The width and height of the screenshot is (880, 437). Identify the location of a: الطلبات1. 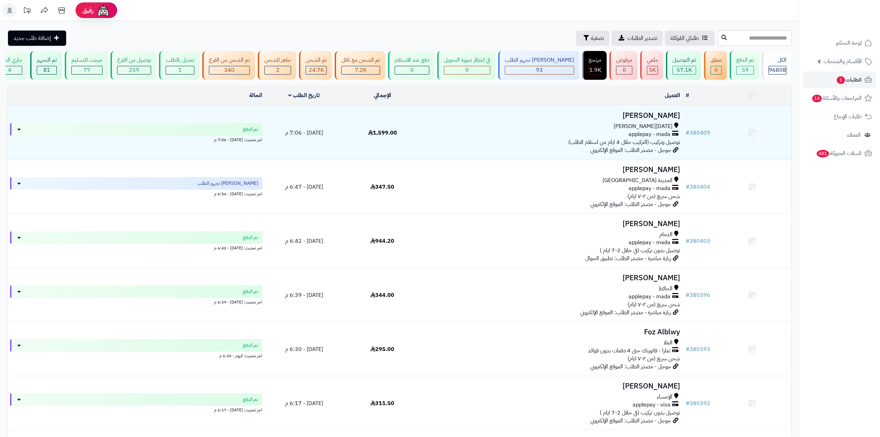
(840, 80).